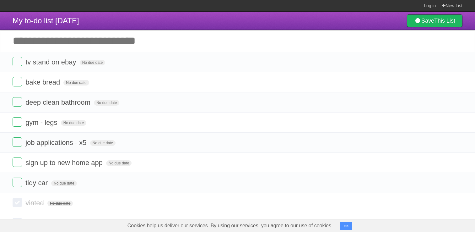 The image size is (475, 232). What do you see at coordinates (59, 102) in the screenshot?
I see `span: deep clean bathroom` at bounding box center [59, 102].